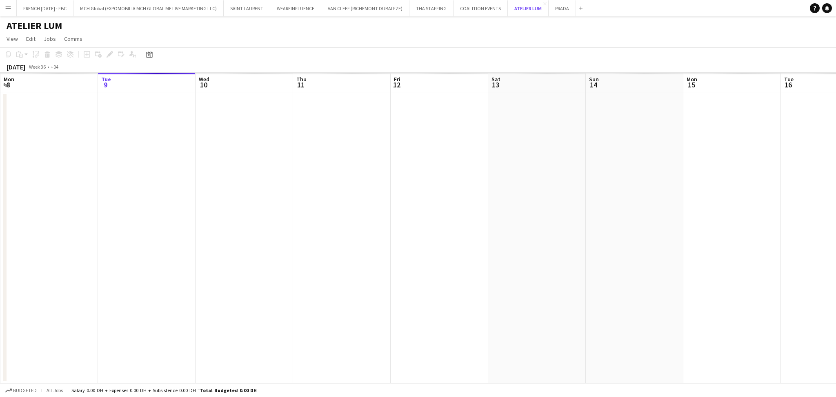  What do you see at coordinates (54, 67) in the screenshot?
I see `div: +04` at bounding box center [54, 67].